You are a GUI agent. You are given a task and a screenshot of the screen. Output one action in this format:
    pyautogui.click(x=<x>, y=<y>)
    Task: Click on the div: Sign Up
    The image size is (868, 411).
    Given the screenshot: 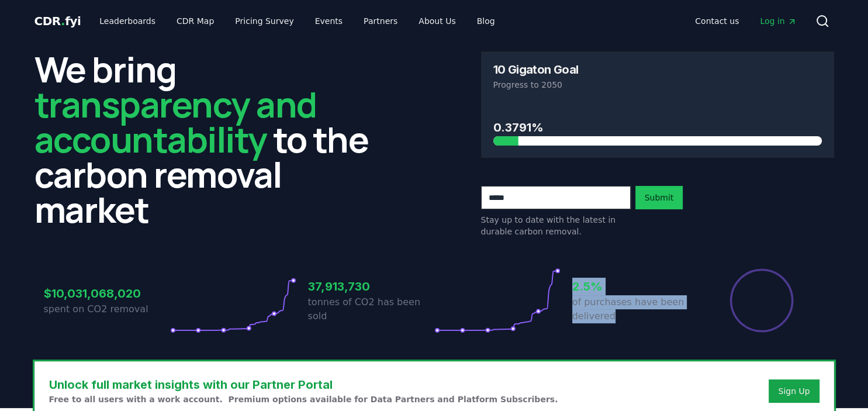 What is the action you would take?
    pyautogui.click(x=794, y=391)
    